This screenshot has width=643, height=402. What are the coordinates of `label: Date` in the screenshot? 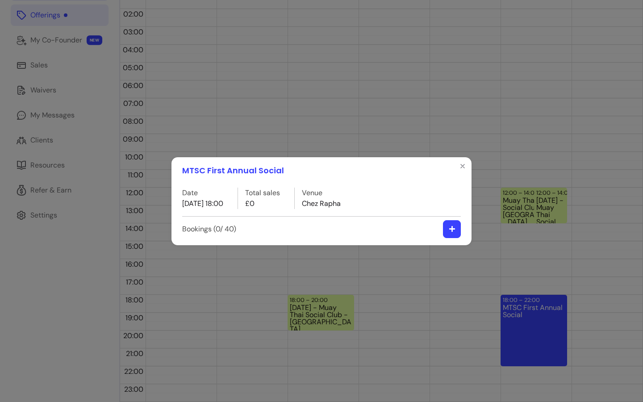 It's located at (203, 193).